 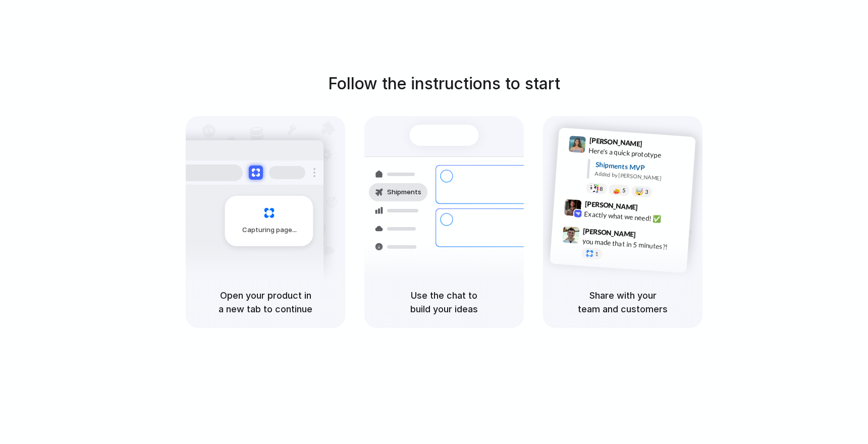 What do you see at coordinates (265, 302) in the screenshot?
I see `h5: Open your product in a new tab to continue` at bounding box center [265, 302].